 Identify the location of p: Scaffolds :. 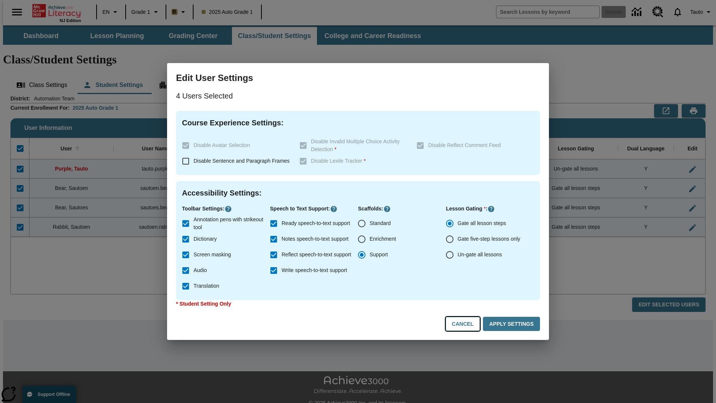
(402, 208).